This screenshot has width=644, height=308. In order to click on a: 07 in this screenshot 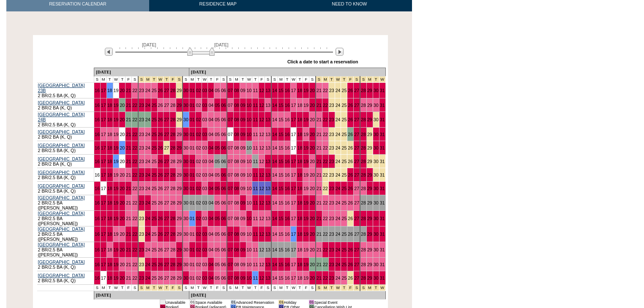, I will do `click(230, 148)`.